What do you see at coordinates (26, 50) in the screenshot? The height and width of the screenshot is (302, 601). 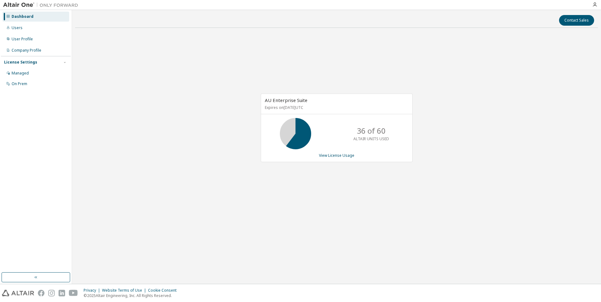 I see `div: Company Profile` at bounding box center [26, 50].